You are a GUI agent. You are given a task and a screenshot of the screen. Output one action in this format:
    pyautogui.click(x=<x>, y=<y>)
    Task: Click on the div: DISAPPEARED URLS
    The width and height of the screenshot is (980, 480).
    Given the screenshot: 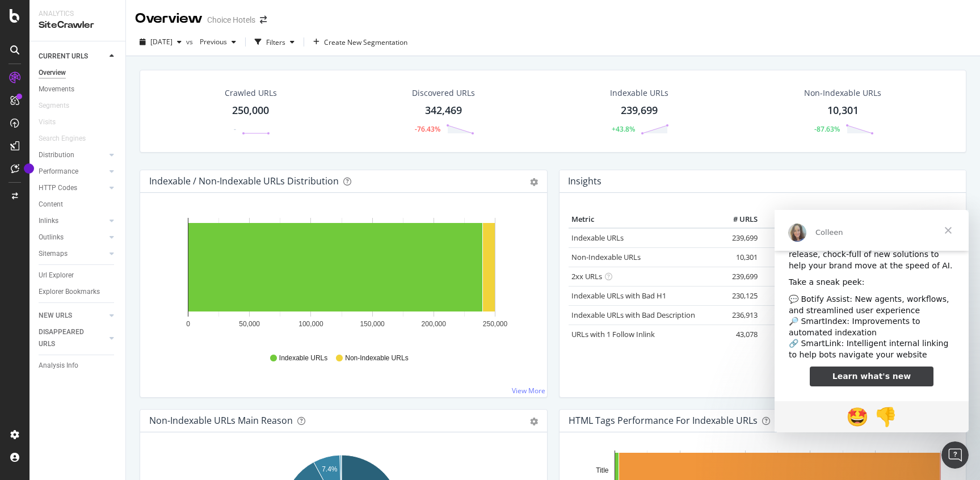 What is the action you would take?
    pyautogui.click(x=67, y=338)
    